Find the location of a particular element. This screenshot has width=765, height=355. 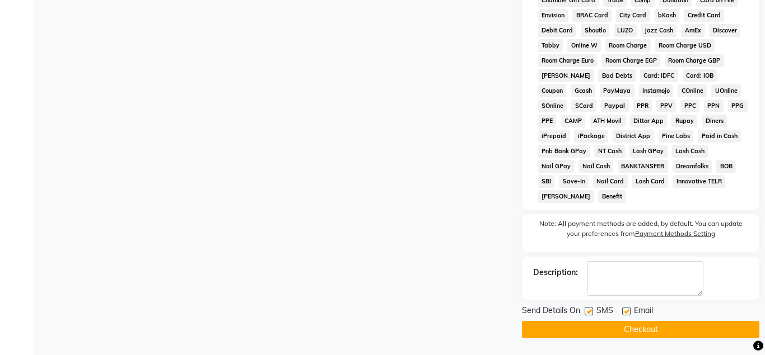

span: PPC is located at coordinates (690, 106).